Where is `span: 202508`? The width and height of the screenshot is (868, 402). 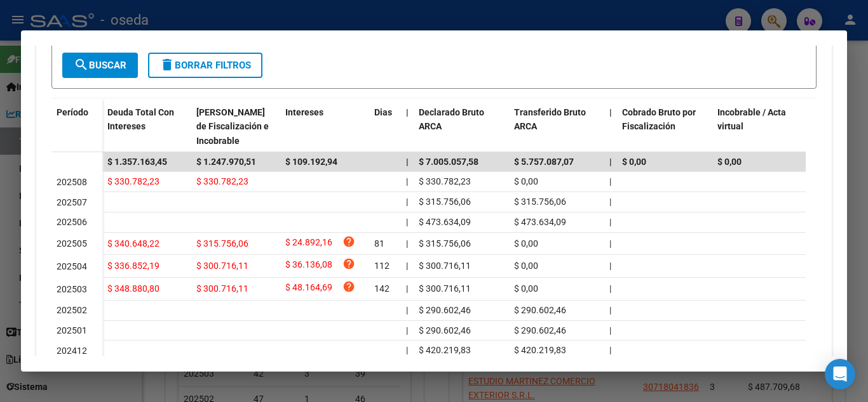 span: 202508 is located at coordinates (72, 182).